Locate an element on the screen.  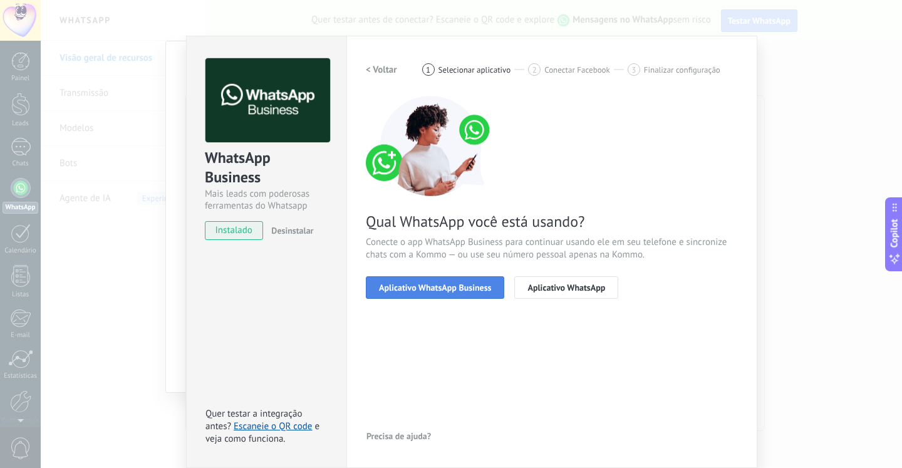
span: 2 is located at coordinates (534, 70).